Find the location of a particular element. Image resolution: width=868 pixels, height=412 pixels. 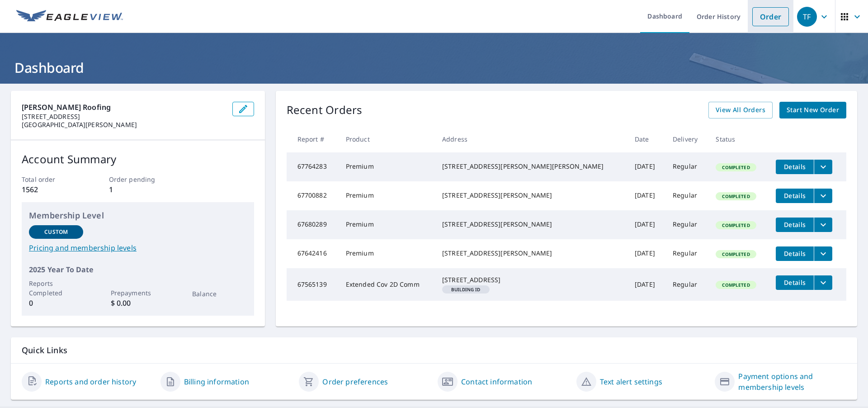

p: $ 0.00 is located at coordinates (138, 303).